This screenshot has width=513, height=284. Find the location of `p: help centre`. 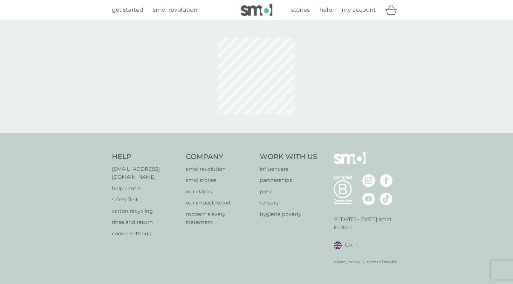

p: help centre is located at coordinates (146, 189).